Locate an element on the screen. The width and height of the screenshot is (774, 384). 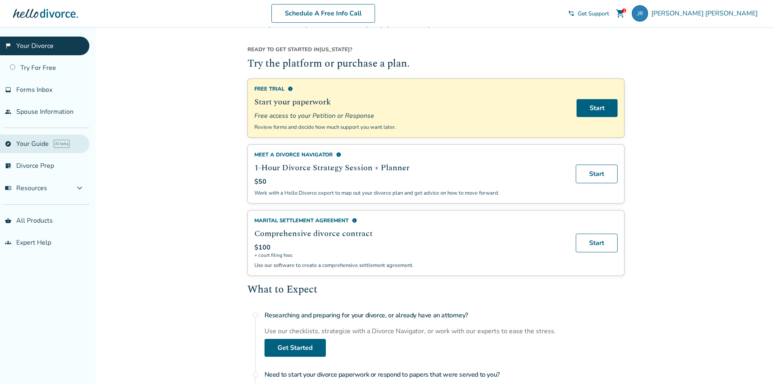
span: Get Support is located at coordinates (593, 13).